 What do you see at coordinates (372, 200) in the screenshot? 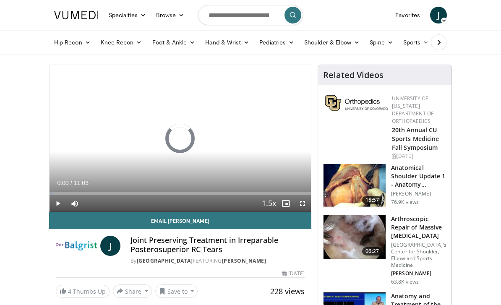
I see `span: 15:57` at bounding box center [372, 200].